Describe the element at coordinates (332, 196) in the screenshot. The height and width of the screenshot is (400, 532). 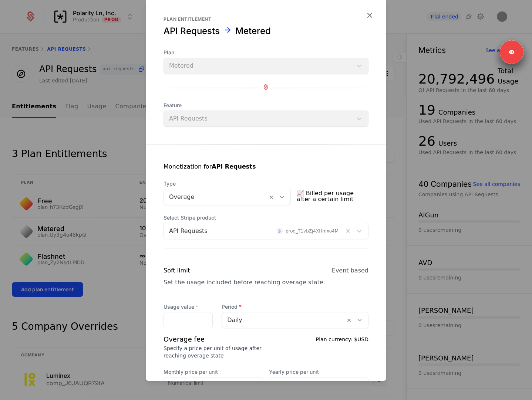
I see `span: 📈 Billed per usage after a certain limit` at that location.